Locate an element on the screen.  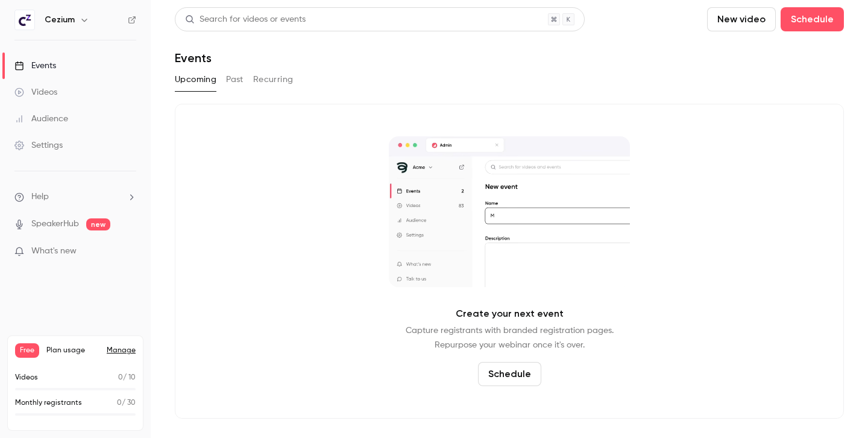
div: Settings is located at coordinates (39, 145).